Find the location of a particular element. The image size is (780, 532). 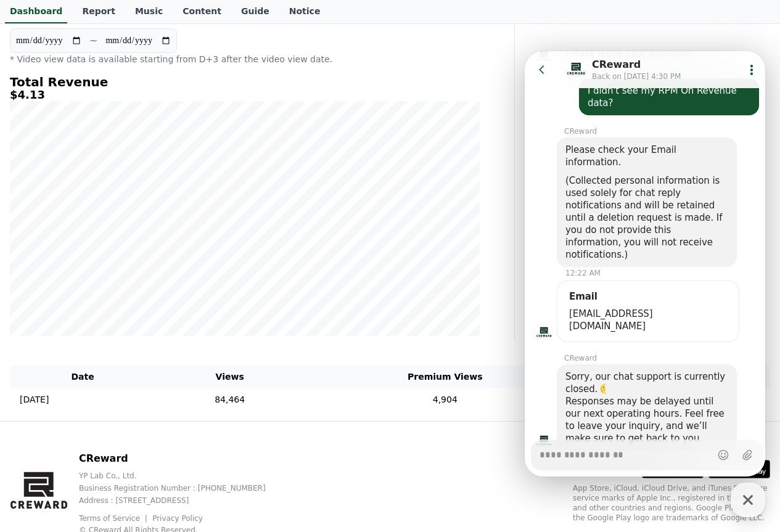

p: App Store, iCloud, iCloud Drive, and iTunes Store are service marks of Apple Inc., registered in ... is located at coordinates (672, 503).